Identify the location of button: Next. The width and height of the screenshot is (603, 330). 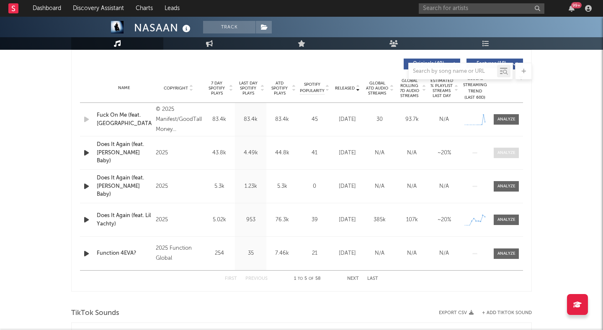
(353, 279).